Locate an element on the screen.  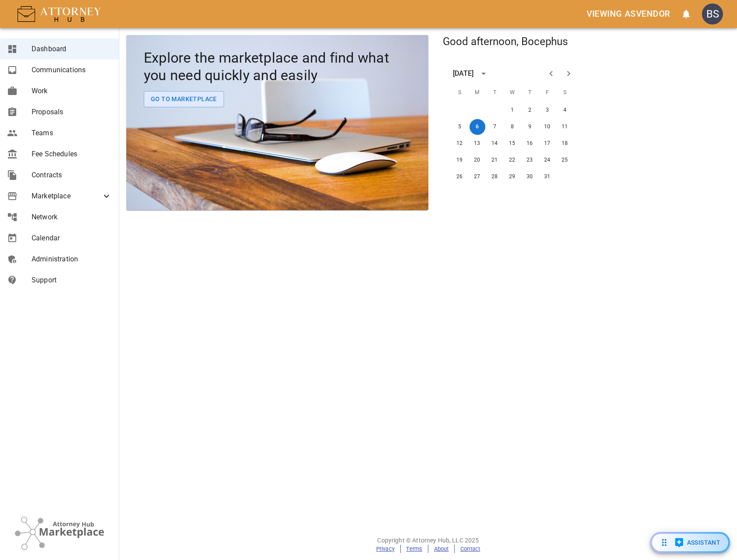
button: 13 is located at coordinates (477, 144).